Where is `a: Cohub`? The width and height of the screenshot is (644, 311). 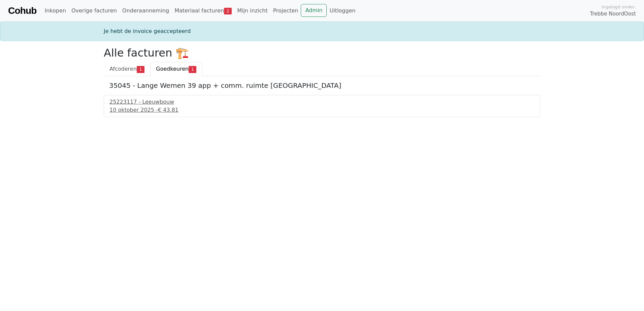 a: Cohub is located at coordinates (22, 11).